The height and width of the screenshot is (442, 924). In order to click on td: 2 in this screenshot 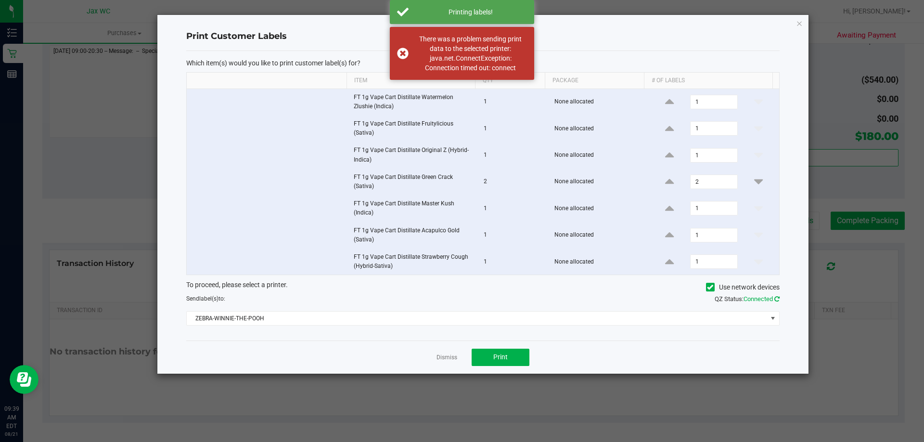, I will do `click(513, 182)`.